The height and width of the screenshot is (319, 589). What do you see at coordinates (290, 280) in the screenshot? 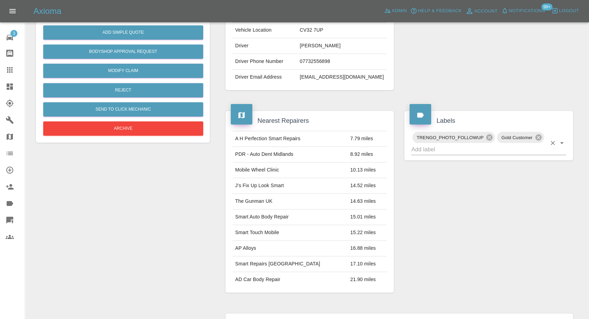
I see `td: AD Car Body Repair` at bounding box center [290, 280].